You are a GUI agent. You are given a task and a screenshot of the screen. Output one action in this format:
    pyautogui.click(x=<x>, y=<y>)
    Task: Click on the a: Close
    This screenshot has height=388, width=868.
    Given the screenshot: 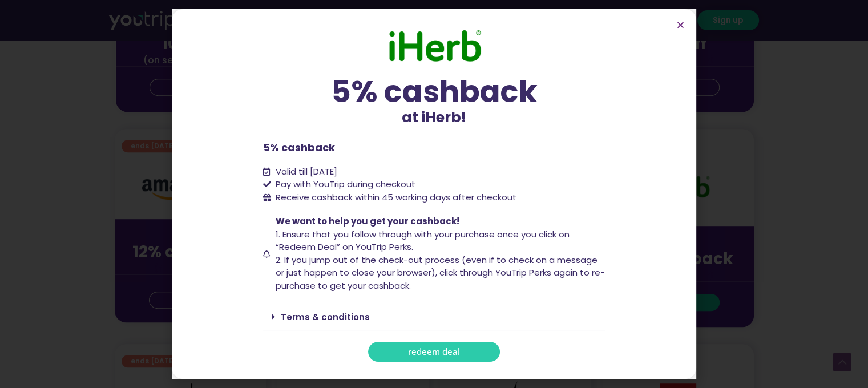 What is the action you would take?
    pyautogui.click(x=680, y=25)
    